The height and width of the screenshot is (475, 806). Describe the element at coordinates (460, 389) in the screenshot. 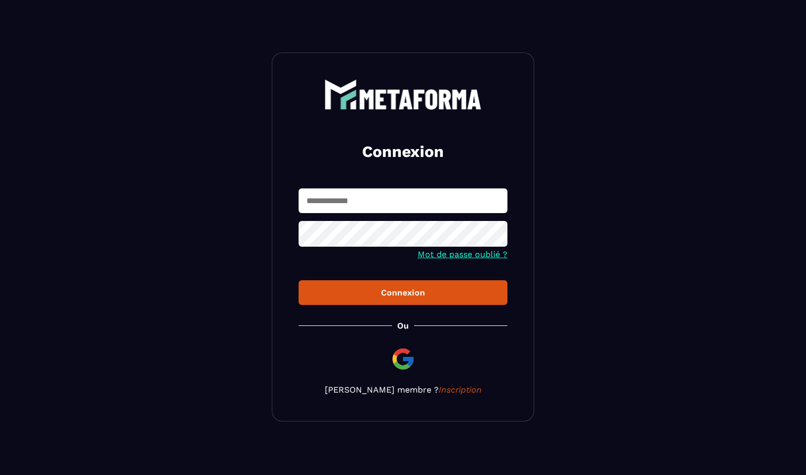

I see `a: Inscription` at that location.